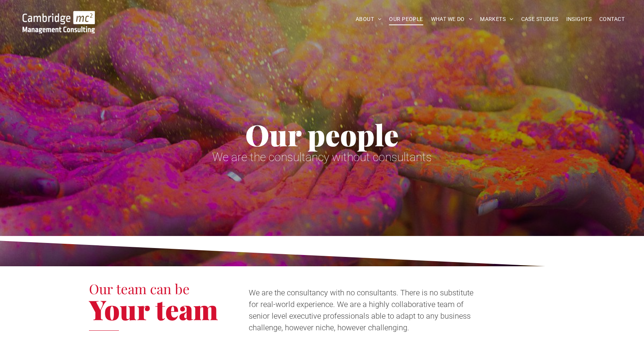 The height and width of the screenshot is (347, 644). Describe the element at coordinates (539, 19) in the screenshot. I see `a: CASE STUDIES` at that location.